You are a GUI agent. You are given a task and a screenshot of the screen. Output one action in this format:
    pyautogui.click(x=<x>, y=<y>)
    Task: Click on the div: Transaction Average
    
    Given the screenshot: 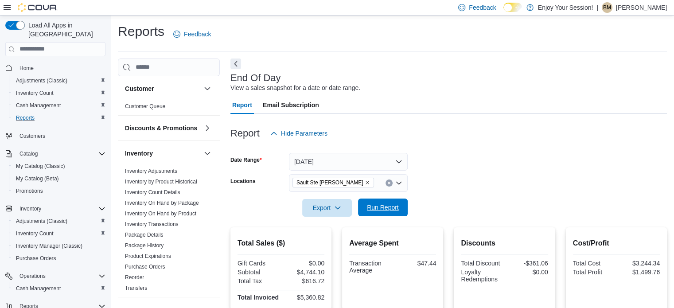 What is the action you would take?
    pyautogui.click(x=370, y=267)
    